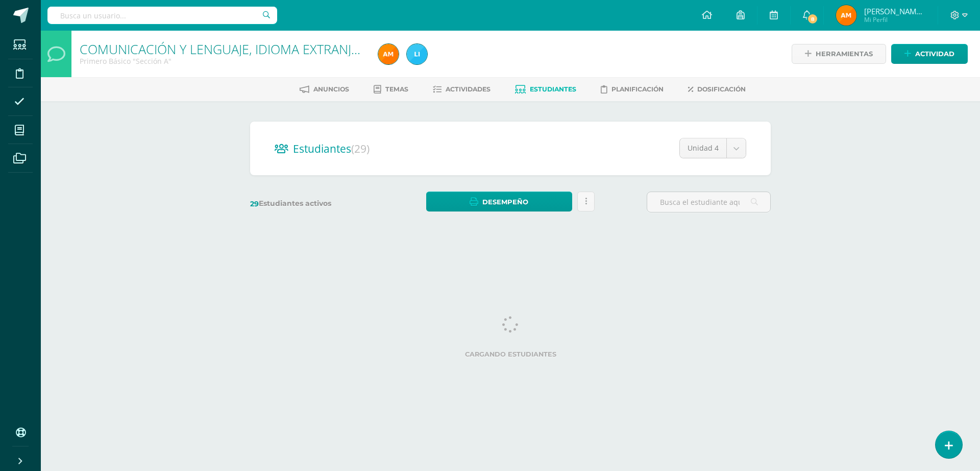 The width and height of the screenshot is (980, 471). What do you see at coordinates (721, 89) in the screenshot?
I see `span: Dosificación` at bounding box center [721, 89].